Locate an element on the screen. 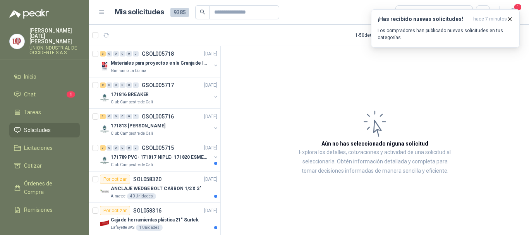 The height and width of the screenshot is (235, 529). div: 2 is located at coordinates (103, 85).